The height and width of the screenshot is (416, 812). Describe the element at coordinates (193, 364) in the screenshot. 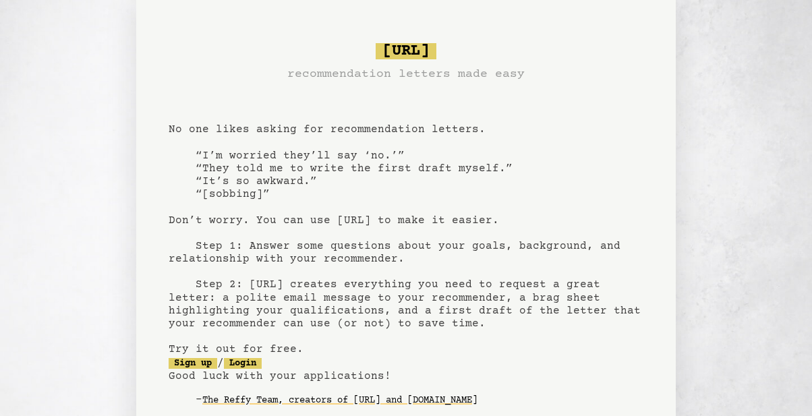

I see `a: Sign up` at that location.